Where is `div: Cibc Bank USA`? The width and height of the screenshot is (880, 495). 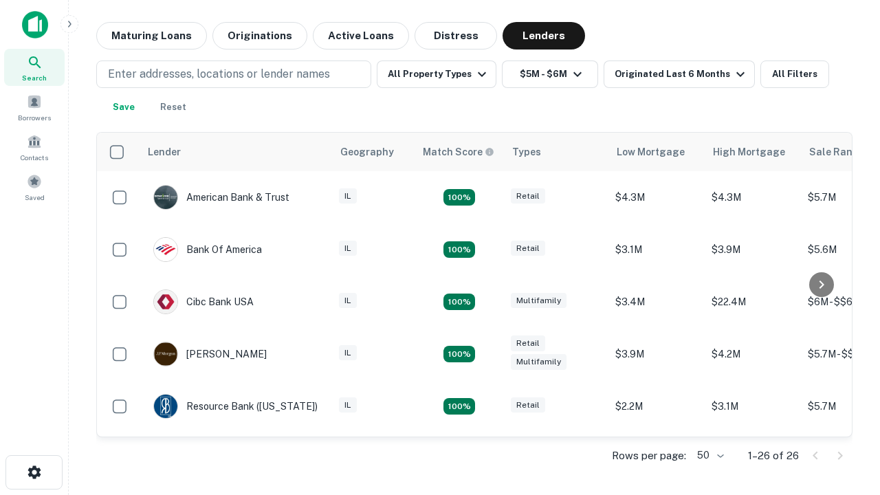 div: Cibc Bank USA is located at coordinates (203, 302).